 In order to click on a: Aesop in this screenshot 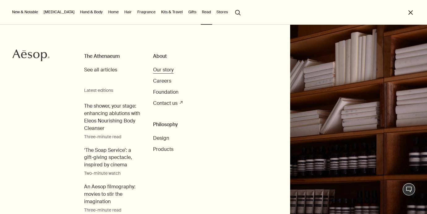, I will do `click(31, 56)`.